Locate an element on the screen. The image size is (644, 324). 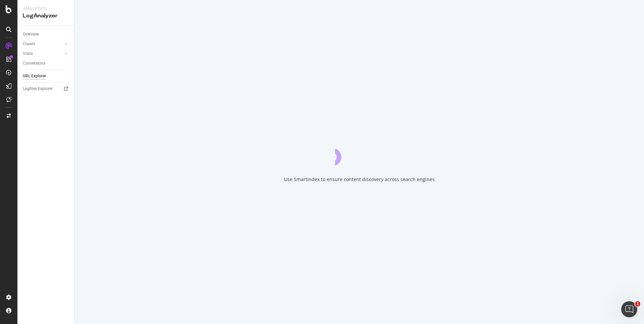
div: Use SmartIndex to ensure content discovery across search engines is located at coordinates (359, 179).